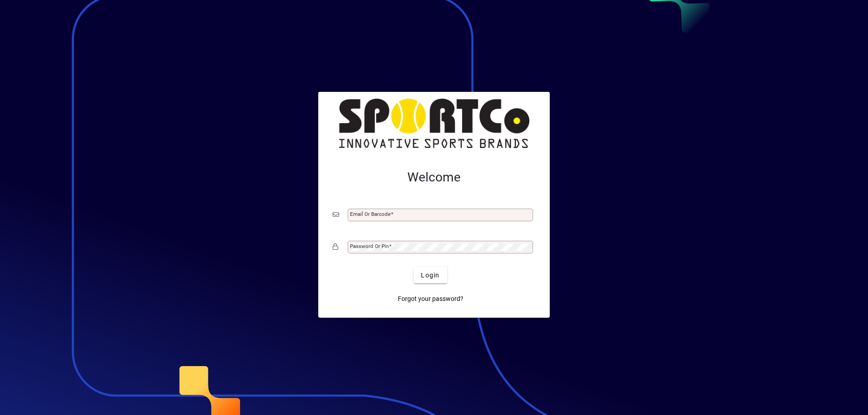 Image resolution: width=868 pixels, height=415 pixels. What do you see at coordinates (430, 299) in the screenshot?
I see `a: Forgot your password?` at bounding box center [430, 299].